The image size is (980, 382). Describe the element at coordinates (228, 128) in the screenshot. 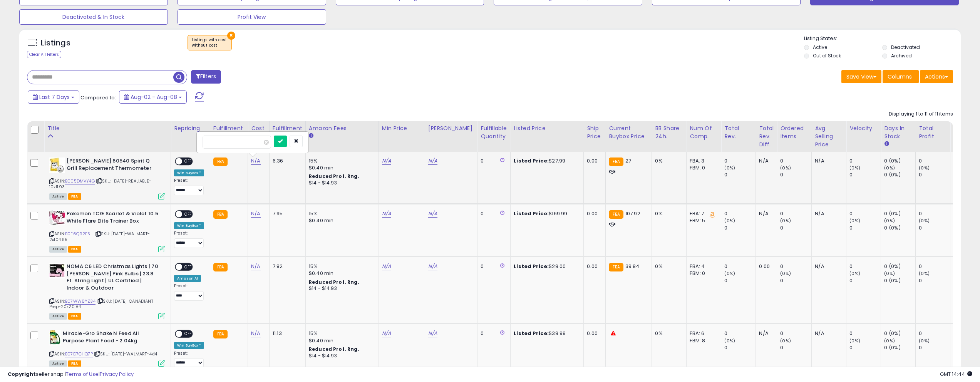

I see `div: Fulfillment` at that location.